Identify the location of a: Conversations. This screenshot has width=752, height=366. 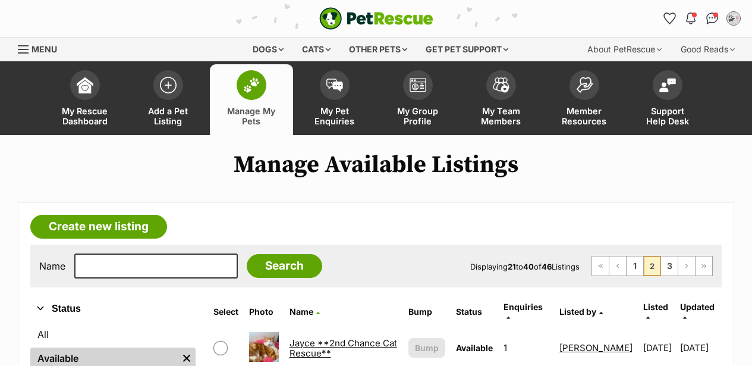
(712, 18).